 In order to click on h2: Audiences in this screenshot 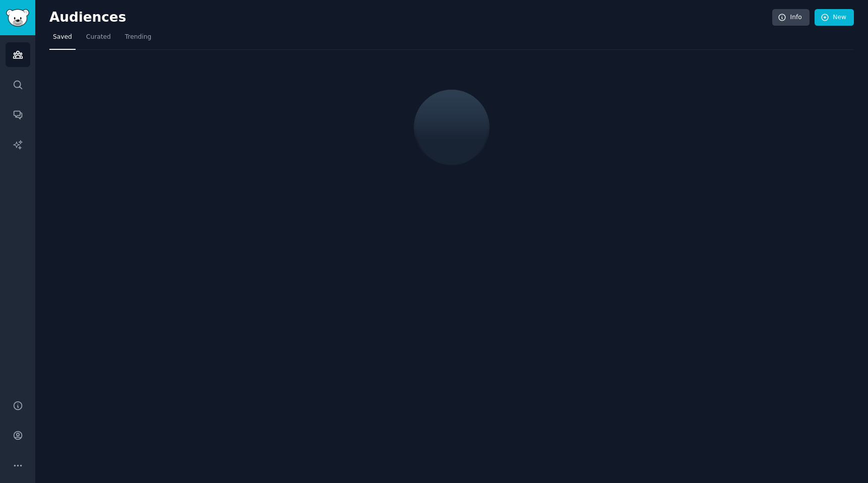, I will do `click(411, 18)`.